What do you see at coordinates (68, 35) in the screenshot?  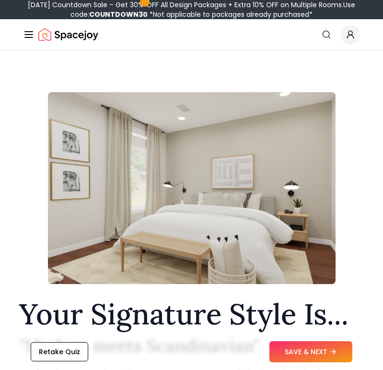 I see `img: Spacejoy Logo` at bounding box center [68, 35].